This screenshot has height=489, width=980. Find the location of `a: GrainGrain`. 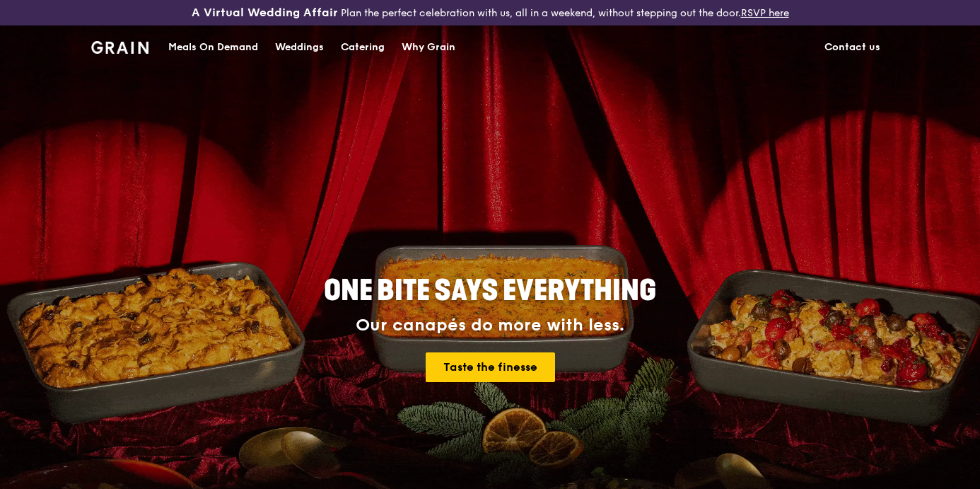

a: GrainGrain is located at coordinates (120, 46).